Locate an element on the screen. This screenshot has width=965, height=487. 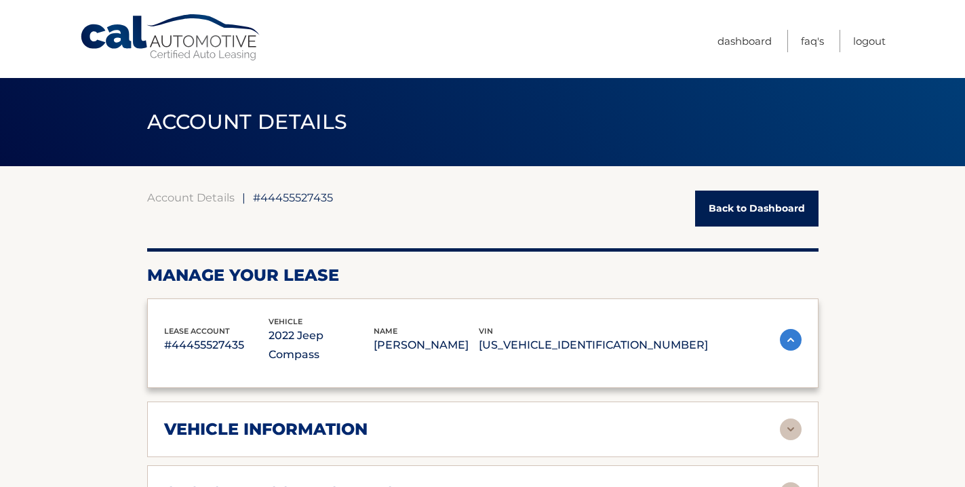
a: FAQ's is located at coordinates (812, 41).